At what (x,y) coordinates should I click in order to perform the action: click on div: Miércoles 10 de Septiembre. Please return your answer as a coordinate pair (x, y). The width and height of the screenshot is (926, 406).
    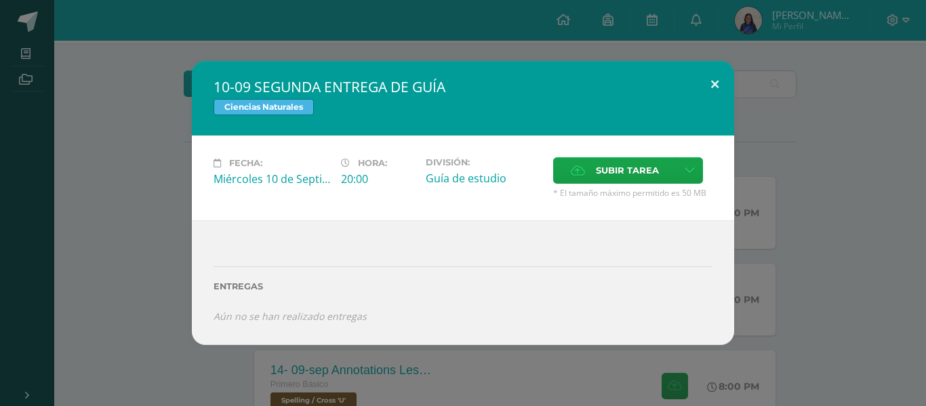
    Looking at the image, I should click on (272, 179).